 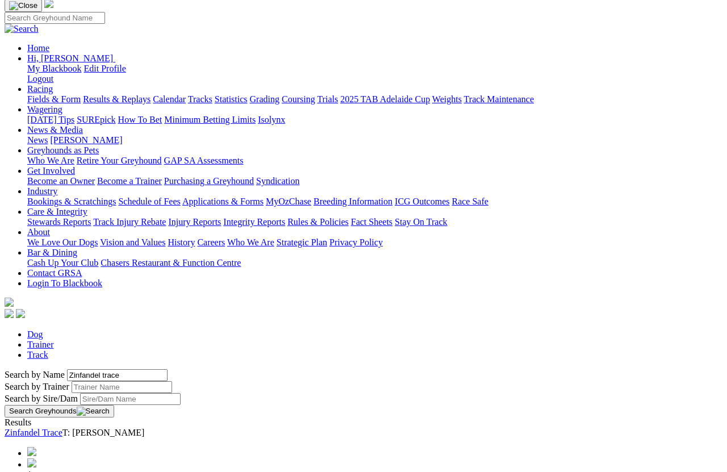 I want to click on div: Wagering, so click(x=375, y=120).